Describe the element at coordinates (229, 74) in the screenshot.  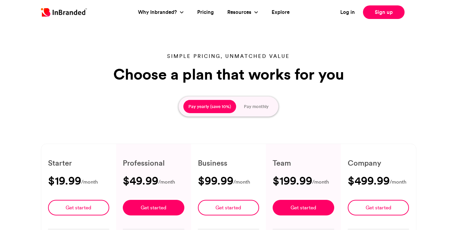
I see `h1: Choose a plan that works for you` at that location.